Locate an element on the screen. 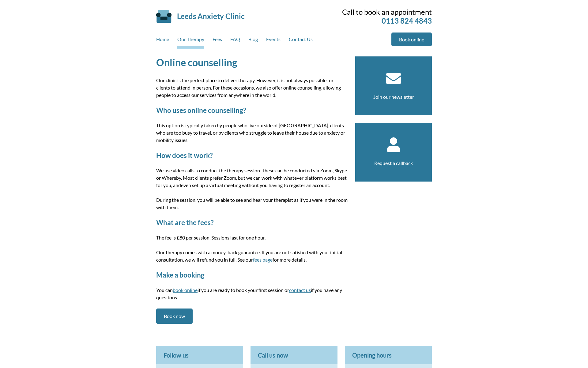 The image size is (588, 368). a: Book online is located at coordinates (412, 40).